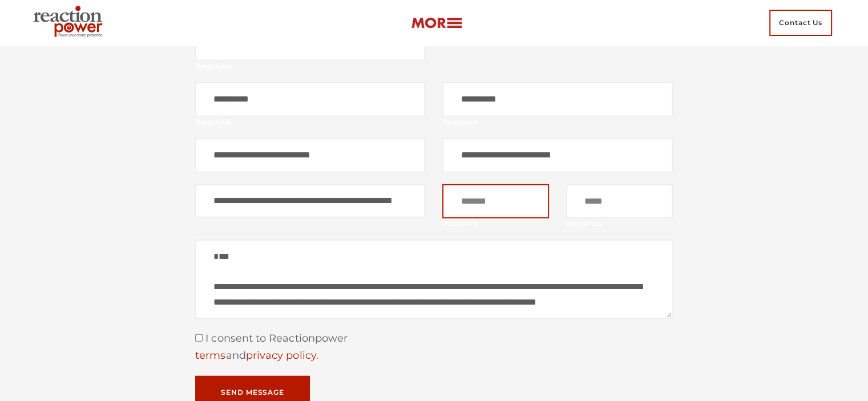 Image resolution: width=868 pixels, height=401 pixels. What do you see at coordinates (801, 23) in the screenshot?
I see `span: Contact Us` at bounding box center [801, 23].